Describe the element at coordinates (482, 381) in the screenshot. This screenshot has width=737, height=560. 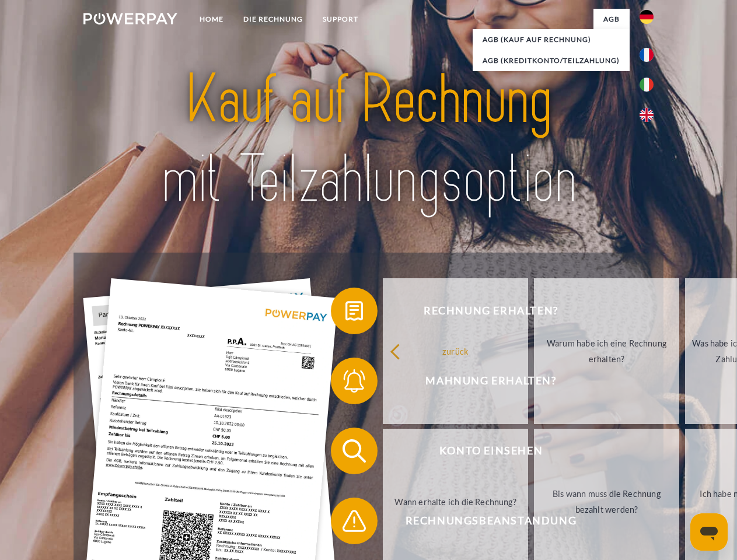
I see `button: Mahnung erhalten?` at that location.